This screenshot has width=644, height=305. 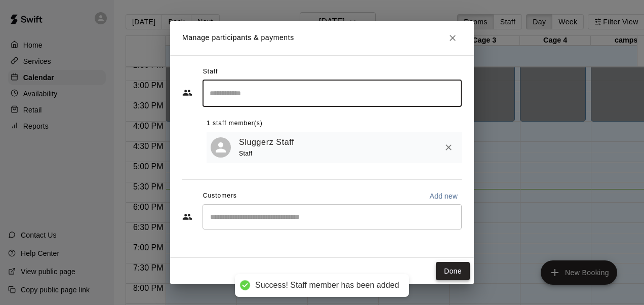 I want to click on a: Sluggerz Staff, so click(x=266, y=142).